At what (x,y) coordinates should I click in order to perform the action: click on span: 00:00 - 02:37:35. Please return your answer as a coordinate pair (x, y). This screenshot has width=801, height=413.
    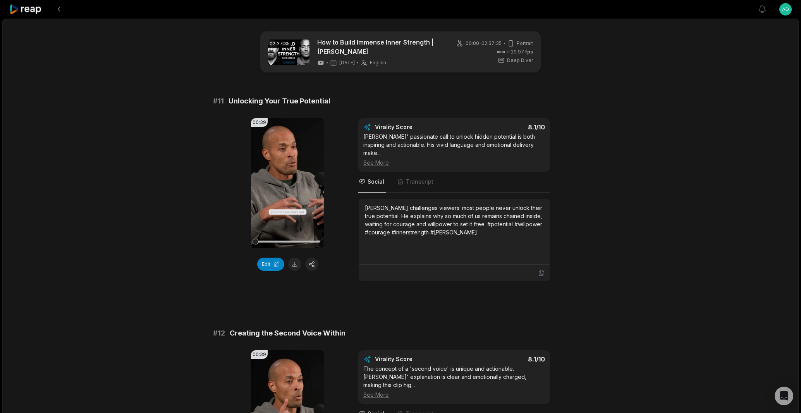
    Looking at the image, I should click on (483, 43).